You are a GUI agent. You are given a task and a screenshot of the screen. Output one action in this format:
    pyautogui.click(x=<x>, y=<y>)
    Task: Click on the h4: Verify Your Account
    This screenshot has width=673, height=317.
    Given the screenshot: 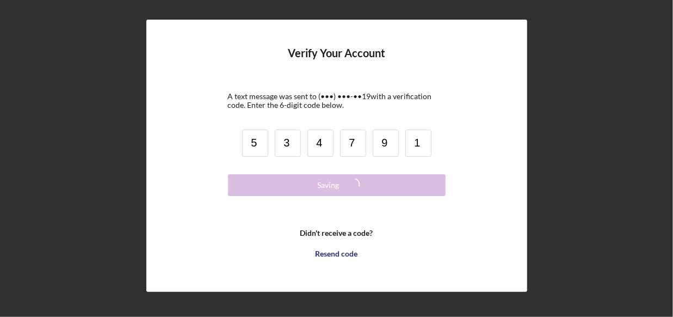 What is the action you would take?
    pyautogui.click(x=336, y=61)
    